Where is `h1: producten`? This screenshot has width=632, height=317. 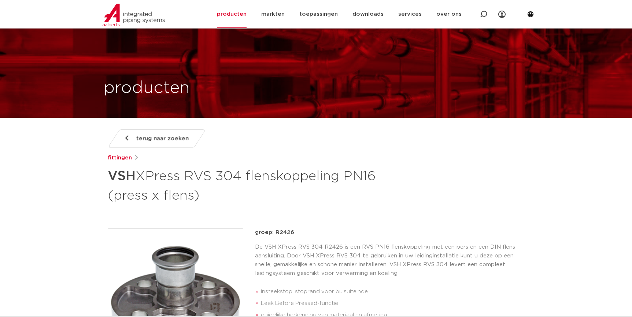 h1: producten is located at coordinates (146, 88).